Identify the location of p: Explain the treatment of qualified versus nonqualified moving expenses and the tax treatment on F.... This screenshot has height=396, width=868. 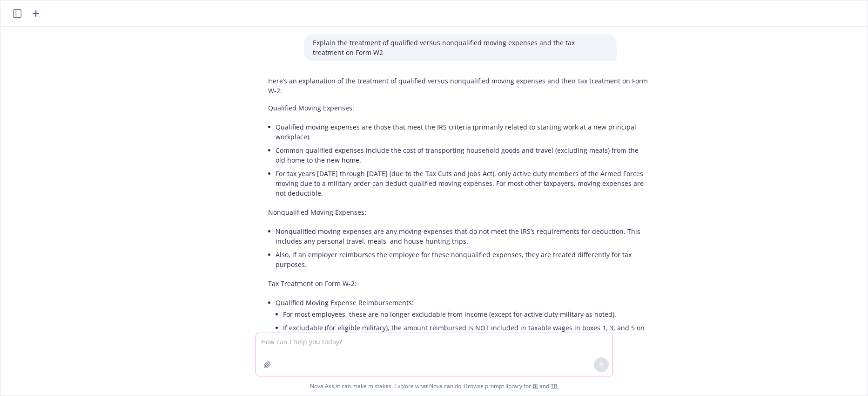
(460, 47).